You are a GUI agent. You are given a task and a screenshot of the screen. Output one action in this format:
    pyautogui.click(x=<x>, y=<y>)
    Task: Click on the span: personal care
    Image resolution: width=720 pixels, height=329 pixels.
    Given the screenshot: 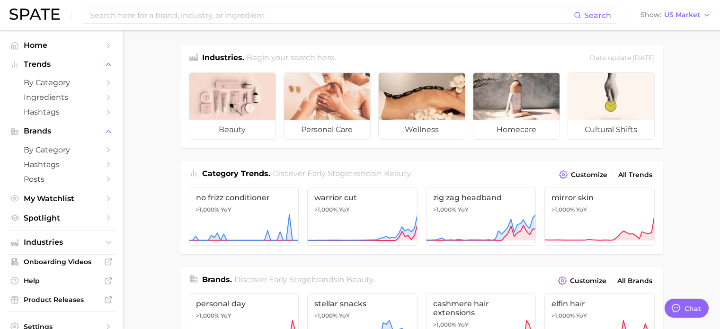 What is the action you would take?
    pyautogui.click(x=327, y=130)
    